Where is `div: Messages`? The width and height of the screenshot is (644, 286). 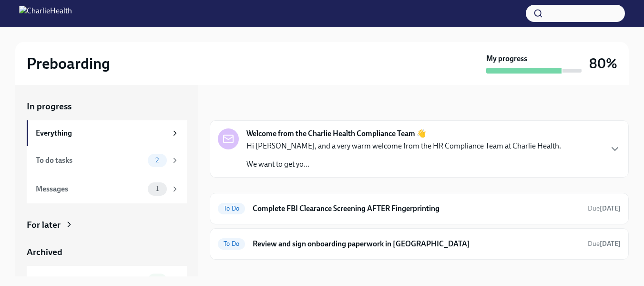 div: Messages is located at coordinates (90, 189).